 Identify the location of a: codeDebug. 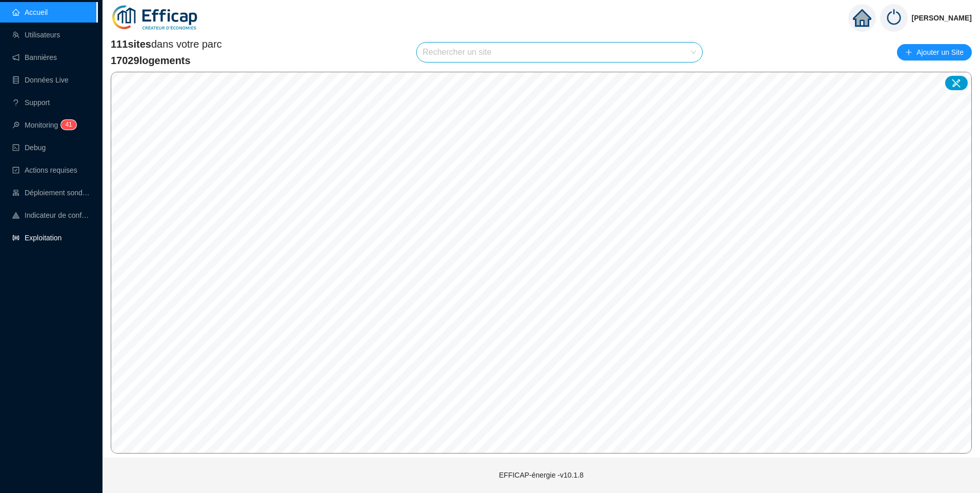
(28, 147).